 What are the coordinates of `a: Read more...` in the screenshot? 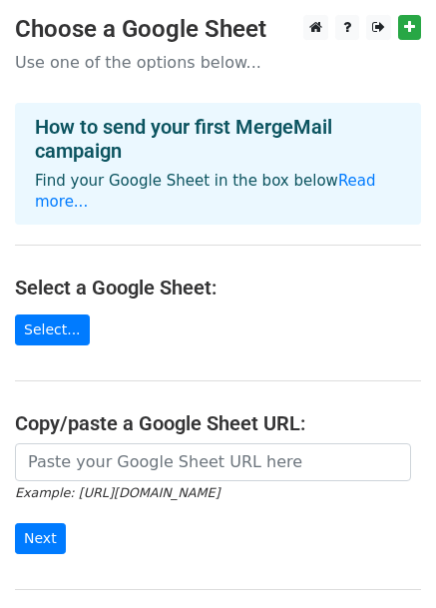 It's located at (206, 191).